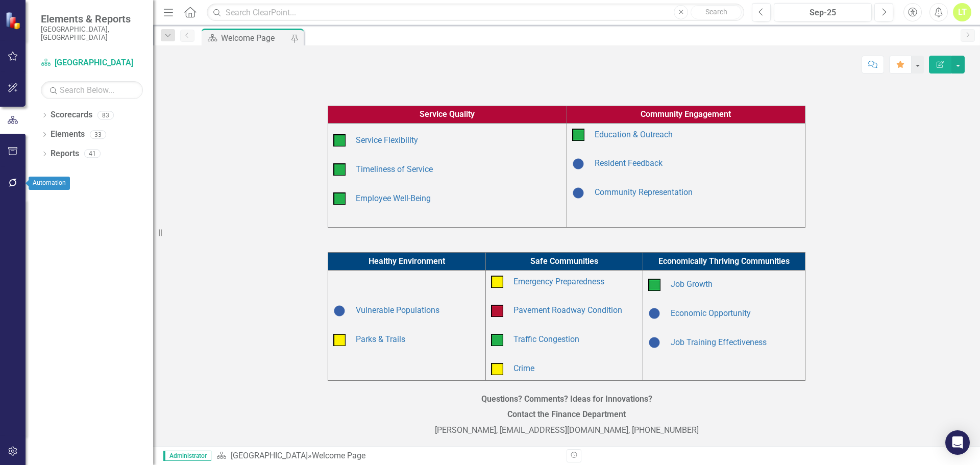 The image size is (980, 465). What do you see at coordinates (823, 12) in the screenshot?
I see `div: Sep-25` at bounding box center [823, 12].